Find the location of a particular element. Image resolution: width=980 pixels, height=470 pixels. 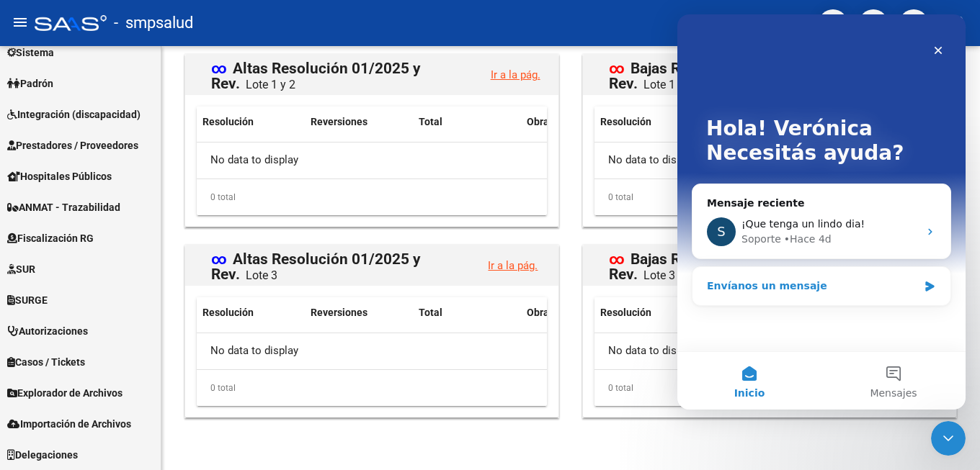

span: Delegaciones is located at coordinates (42, 455).